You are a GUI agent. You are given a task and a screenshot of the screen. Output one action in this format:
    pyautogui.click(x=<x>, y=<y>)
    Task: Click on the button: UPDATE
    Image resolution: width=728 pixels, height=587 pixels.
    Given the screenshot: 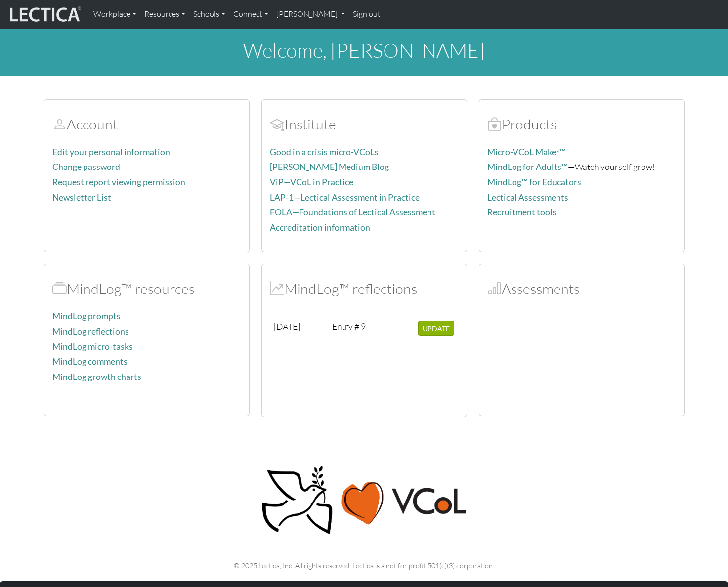 What is the action you would take?
    pyautogui.click(x=436, y=328)
    